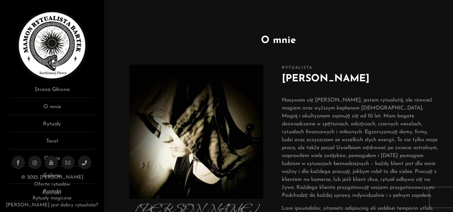 The image size is (453, 212). What do you see at coordinates (52, 92) in the screenshot?
I see `a: Strona Główna` at bounding box center [52, 92].